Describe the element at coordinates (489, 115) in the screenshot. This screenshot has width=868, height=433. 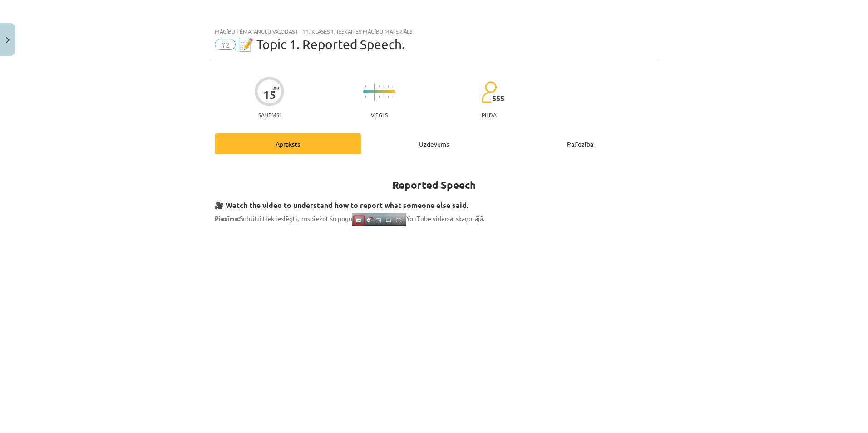
I see `p: pilda` at that location.